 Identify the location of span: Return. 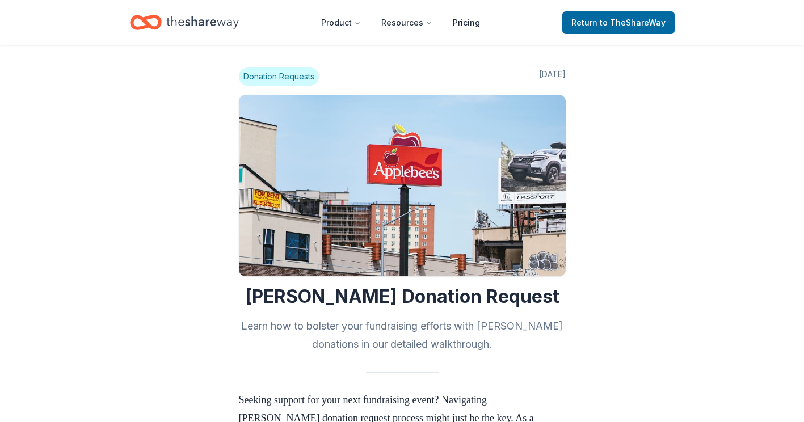
(618, 23).